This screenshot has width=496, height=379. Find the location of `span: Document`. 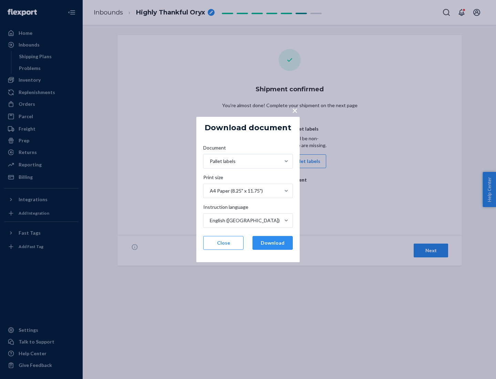

span: Document is located at coordinates (215, 149).